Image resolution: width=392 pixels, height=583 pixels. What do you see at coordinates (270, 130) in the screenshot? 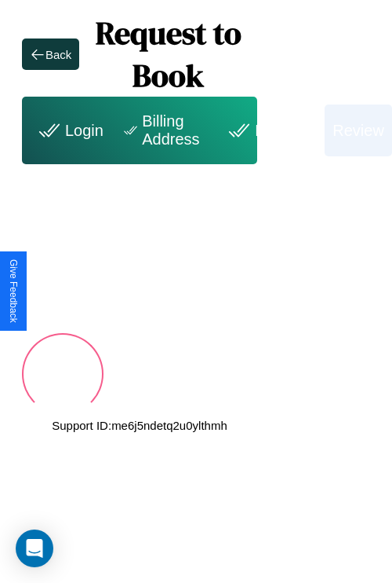
I see `div: Payment` at bounding box center [270, 130].